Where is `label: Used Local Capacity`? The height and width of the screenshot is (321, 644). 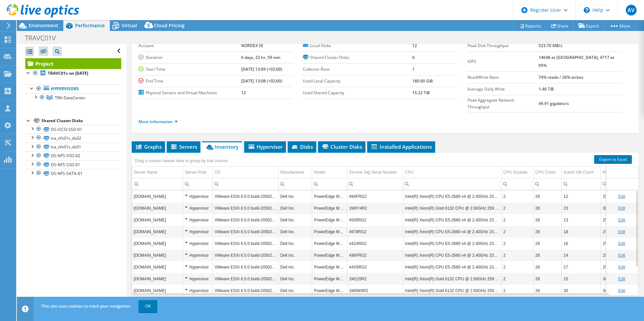 label: Used Local Capacity is located at coordinates (358, 81).